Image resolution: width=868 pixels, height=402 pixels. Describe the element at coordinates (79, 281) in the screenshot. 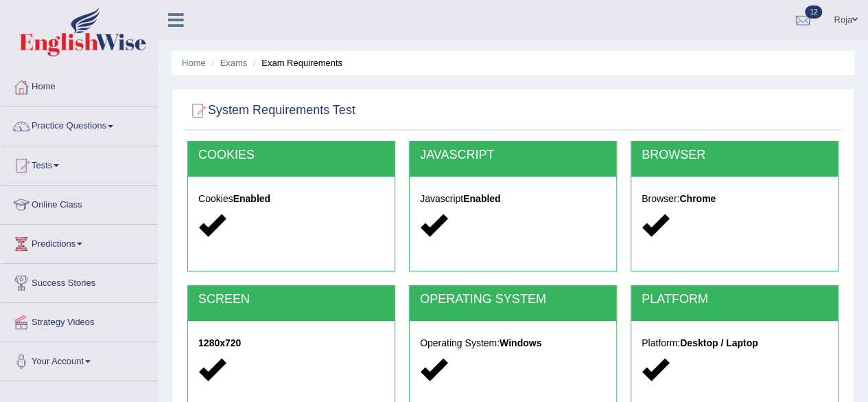

I see `a: Success Stories` at that location.